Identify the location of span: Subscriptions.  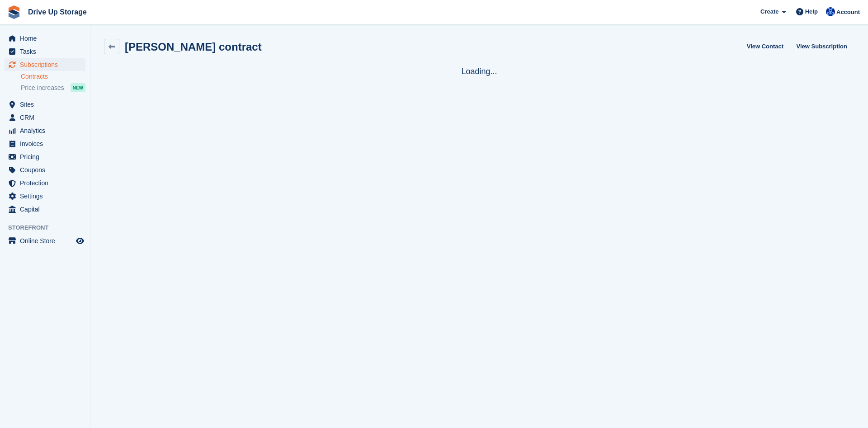
(47, 65).